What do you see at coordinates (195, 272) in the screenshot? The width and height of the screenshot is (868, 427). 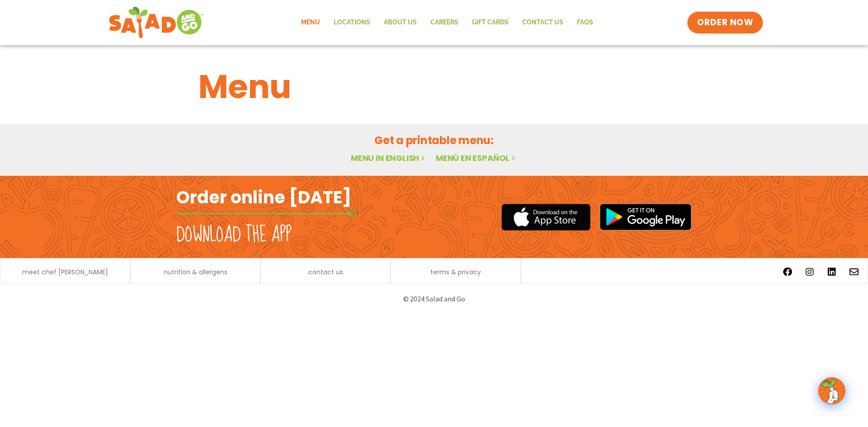 I see `span: nutrition & allergens` at bounding box center [195, 272].